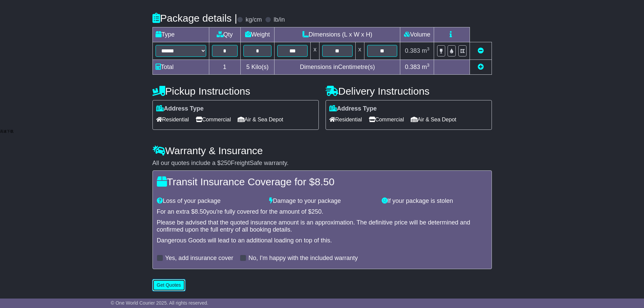  What do you see at coordinates (224, 67) in the screenshot?
I see `td: 1` at bounding box center [224, 67].